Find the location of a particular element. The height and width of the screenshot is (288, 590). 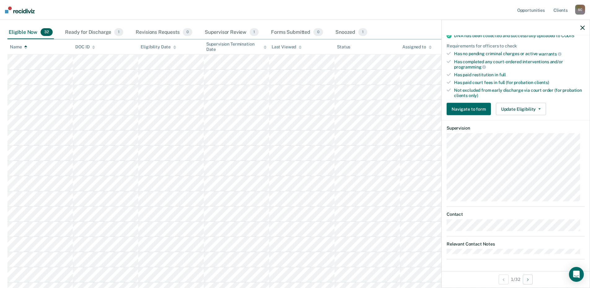

a: Navigate to form is located at coordinates (470, 109).